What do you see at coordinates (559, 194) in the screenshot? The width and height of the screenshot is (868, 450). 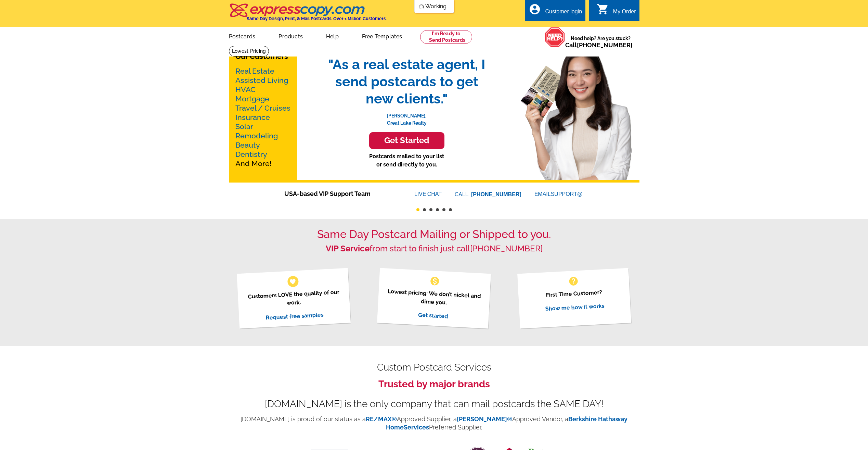 I see `a: EMAILSUPPORT@` at bounding box center [559, 194].